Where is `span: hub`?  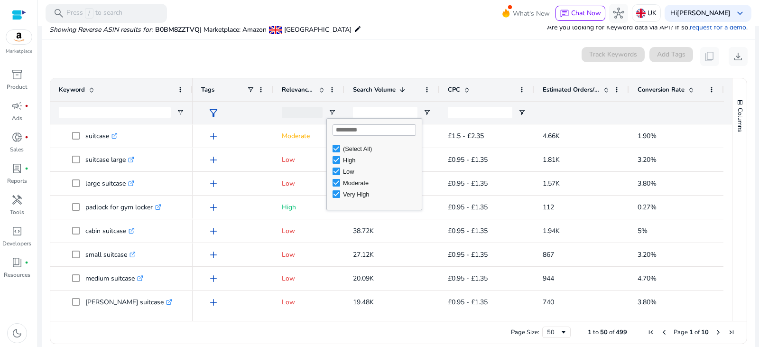
span: hub is located at coordinates (619, 13).